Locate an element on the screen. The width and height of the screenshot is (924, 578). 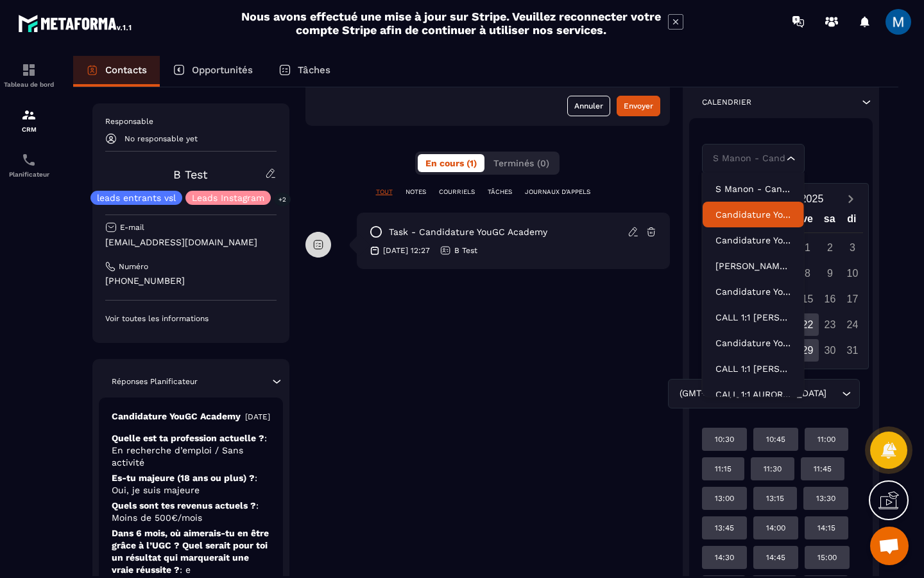
p: S Manon - Candidature YouGC Academy is located at coordinates (753, 189).